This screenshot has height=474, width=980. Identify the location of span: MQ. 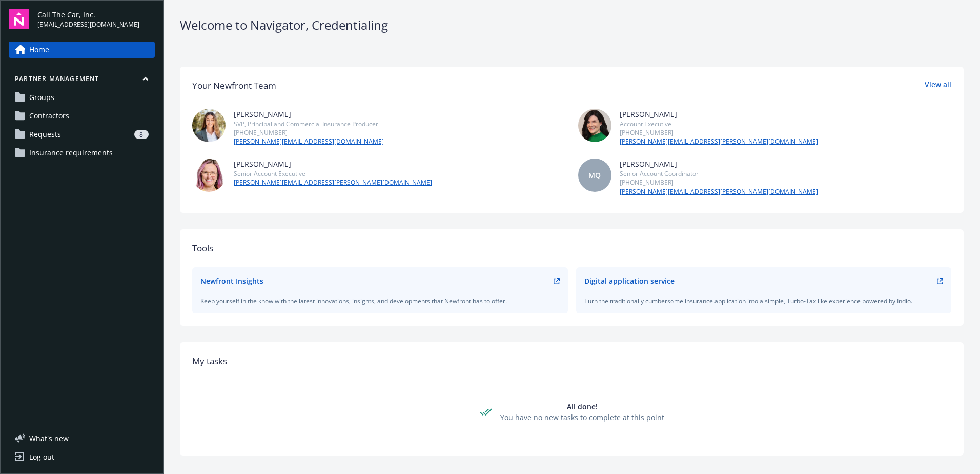
(594, 175).